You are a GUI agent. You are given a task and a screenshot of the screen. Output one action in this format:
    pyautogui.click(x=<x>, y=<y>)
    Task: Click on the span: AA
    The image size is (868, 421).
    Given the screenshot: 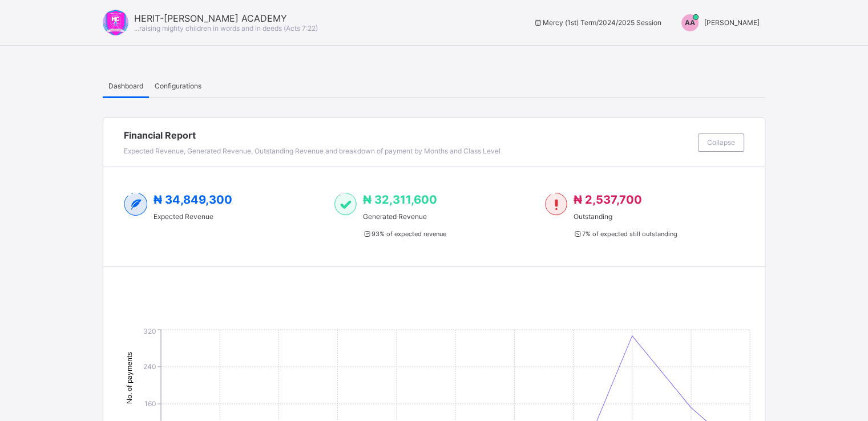 What is the action you would take?
    pyautogui.click(x=690, y=22)
    